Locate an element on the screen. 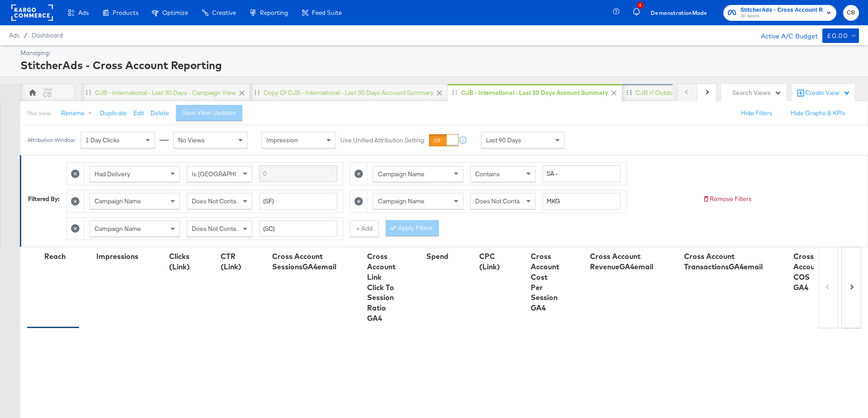  a: Dashboard is located at coordinates (47, 35).